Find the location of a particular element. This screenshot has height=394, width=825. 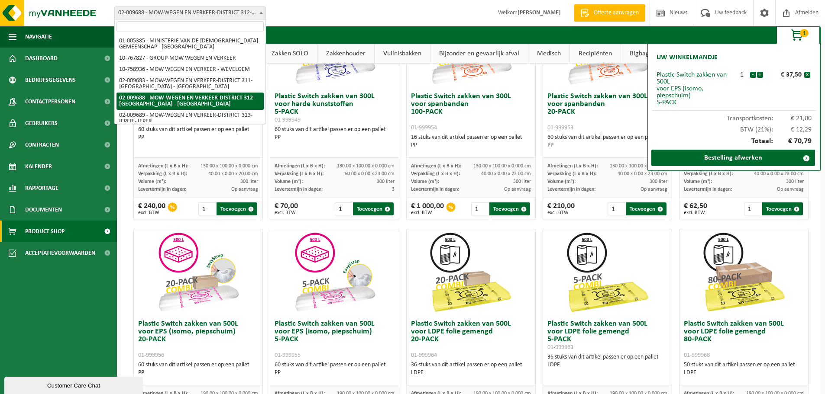

img: 01-999956 is located at coordinates (198, 273).